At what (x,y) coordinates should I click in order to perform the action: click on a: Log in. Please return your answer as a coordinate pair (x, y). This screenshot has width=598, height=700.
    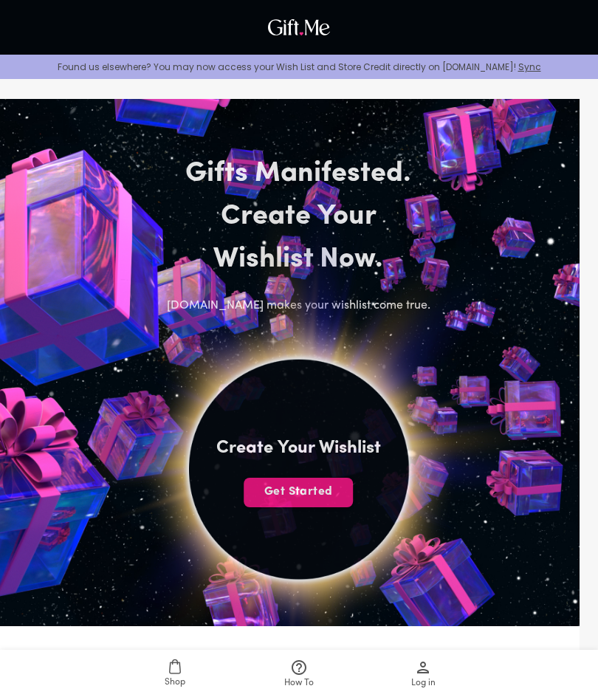
    Looking at the image, I should click on (423, 674).